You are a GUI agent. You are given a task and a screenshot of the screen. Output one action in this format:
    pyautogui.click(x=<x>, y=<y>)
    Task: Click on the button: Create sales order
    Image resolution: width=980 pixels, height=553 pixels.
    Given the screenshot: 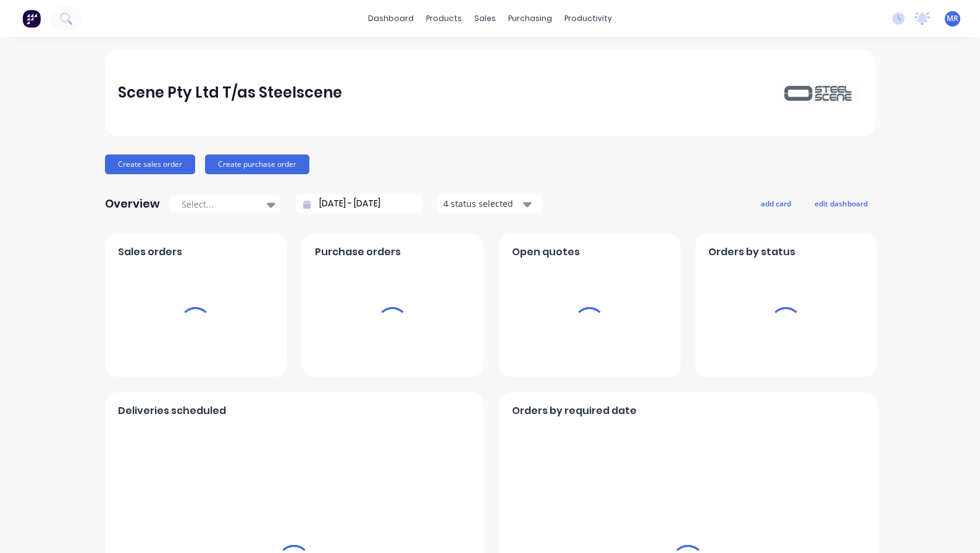 What is the action you would take?
    pyautogui.click(x=150, y=164)
    